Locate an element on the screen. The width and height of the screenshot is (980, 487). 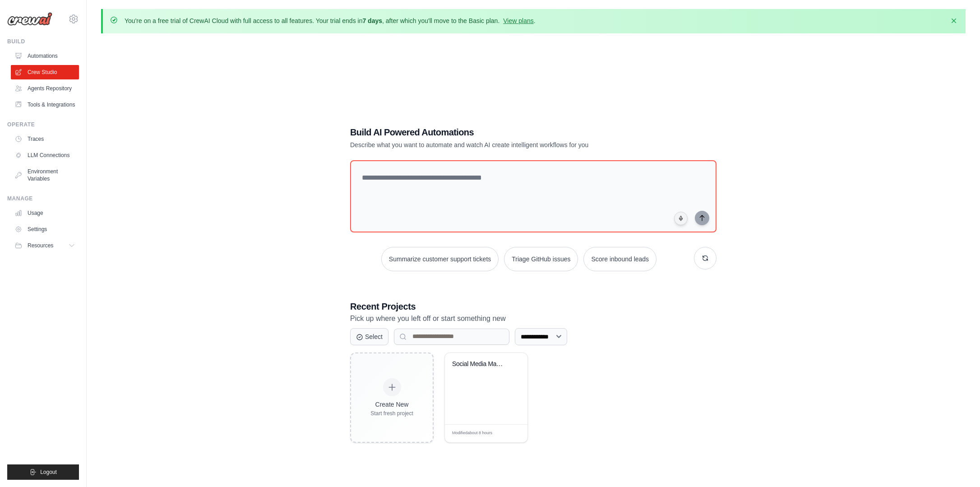
p: Describe what you want to automate and watch AI create intelligent workflows for you is located at coordinates (502, 145).